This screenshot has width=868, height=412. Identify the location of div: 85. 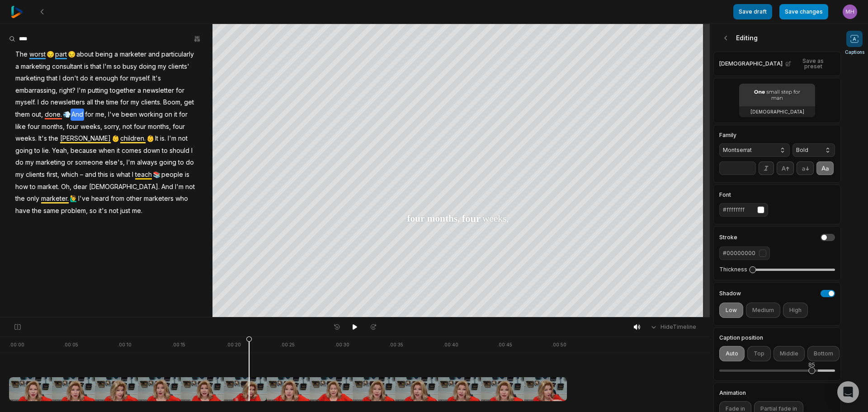
(812, 365).